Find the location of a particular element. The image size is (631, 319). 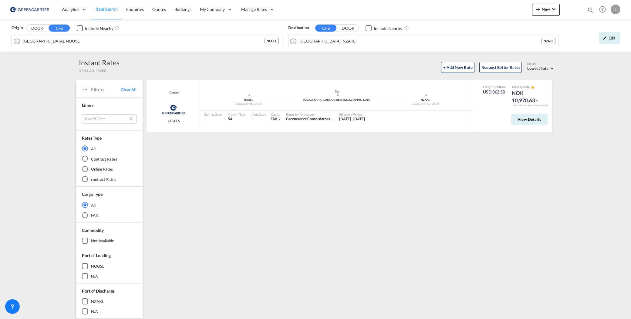

md-radio-button: Contract Rates is located at coordinates (109, 159).